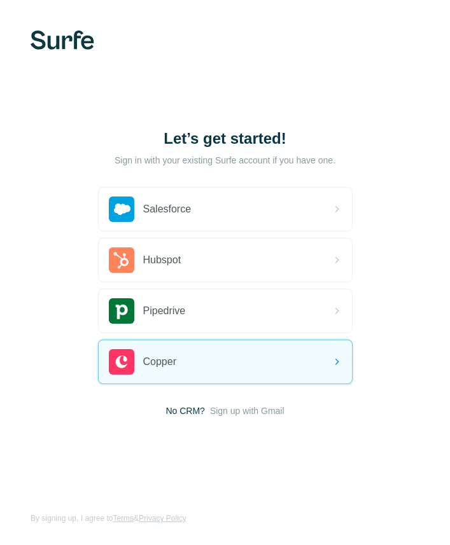  What do you see at coordinates (225, 160) in the screenshot?
I see `p: Sign in with your existing Surfe account if you have one.` at bounding box center [225, 160].